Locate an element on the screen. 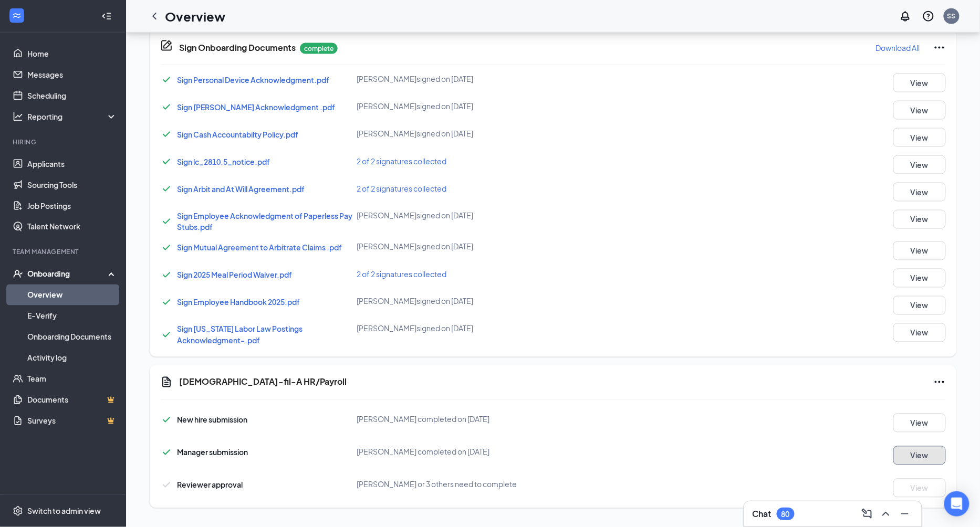 This screenshot has height=527, width=980. svg: Document is located at coordinates (166, 382).